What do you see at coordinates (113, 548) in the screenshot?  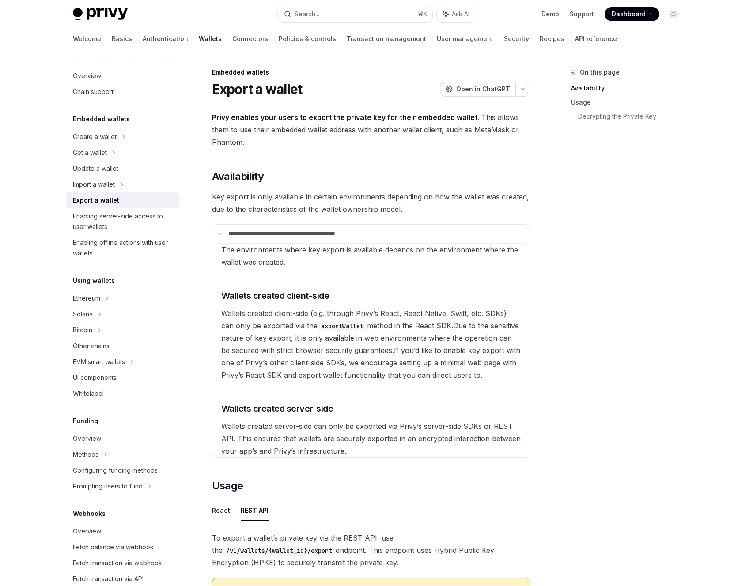 I see `div: Fetch balance via webhook` at bounding box center [113, 548].